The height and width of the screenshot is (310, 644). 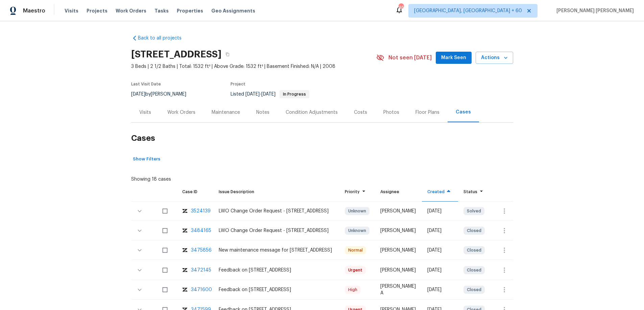 I want to click on a: zendesk-icon3484165, so click(x=195, y=231).